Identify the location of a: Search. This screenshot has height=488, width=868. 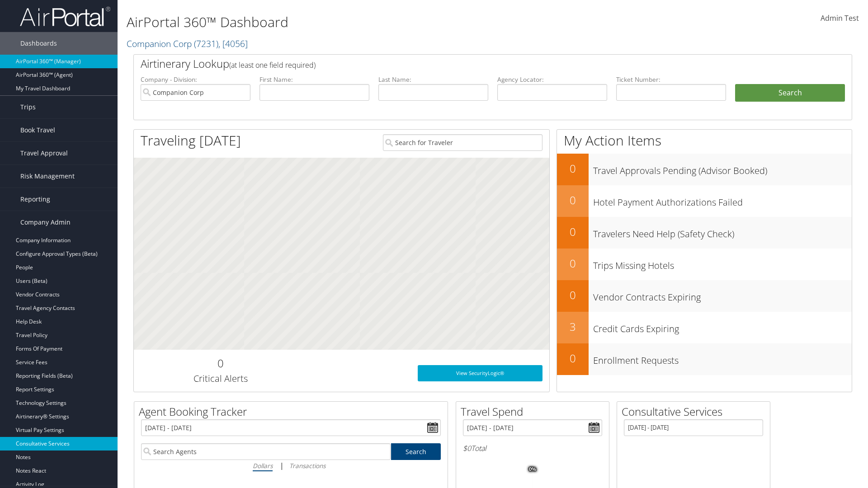
(416, 452).